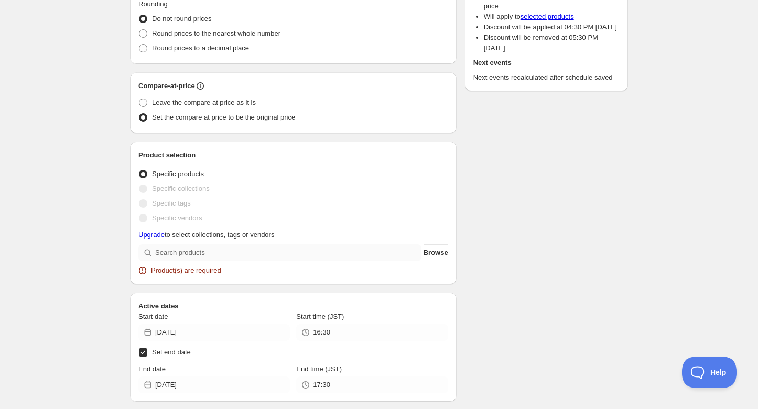 The image size is (758, 409). Describe the element at coordinates (204, 102) in the screenshot. I see `span: Leave the compare at price as it is` at that location.